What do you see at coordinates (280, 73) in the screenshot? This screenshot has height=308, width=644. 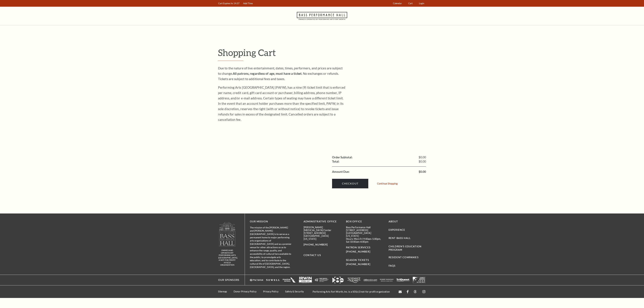 I see `span: Due to the nature of live entertainment, dates, times, performers, and prices are subject to chan...` at bounding box center [280, 73].